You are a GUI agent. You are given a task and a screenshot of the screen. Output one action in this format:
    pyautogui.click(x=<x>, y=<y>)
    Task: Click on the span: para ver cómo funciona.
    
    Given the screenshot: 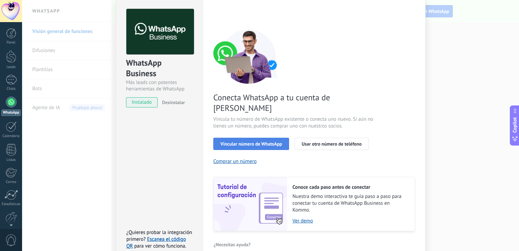 What is the action you would take?
    pyautogui.click(x=160, y=245)
    